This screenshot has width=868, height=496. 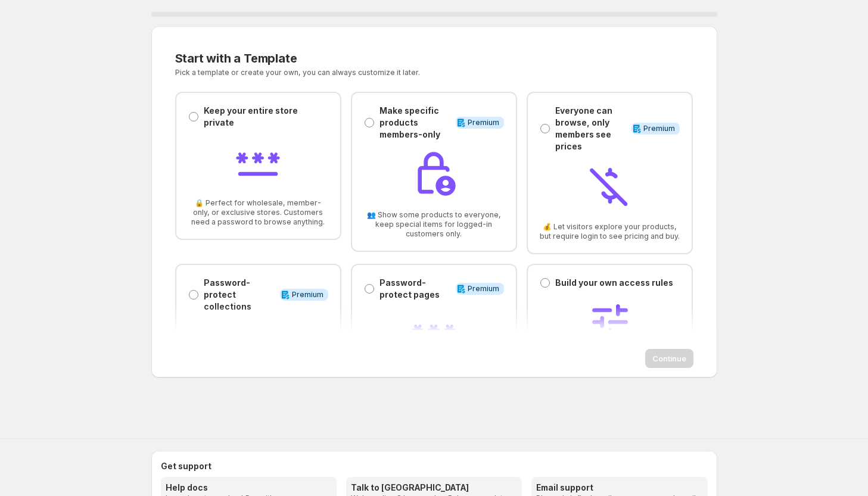 What do you see at coordinates (258, 346) in the screenshot?
I see `img: Password-protect collections` at bounding box center [258, 346].